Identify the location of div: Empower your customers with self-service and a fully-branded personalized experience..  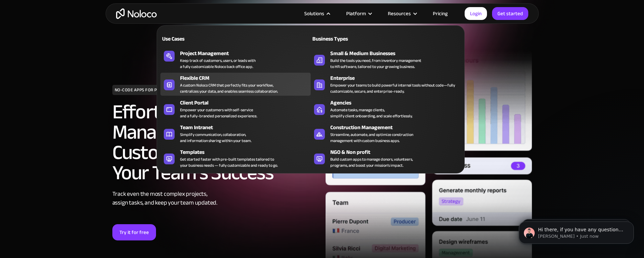
(219, 113).